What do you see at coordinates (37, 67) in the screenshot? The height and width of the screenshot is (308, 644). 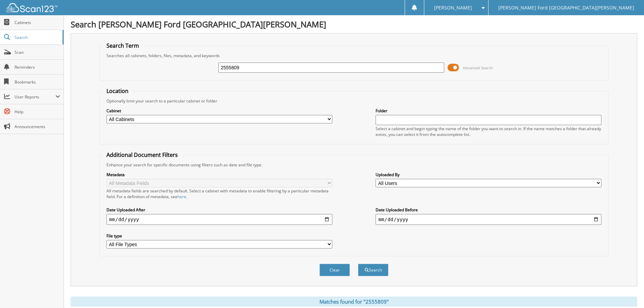 I see `span: Reminders` at bounding box center [37, 67].